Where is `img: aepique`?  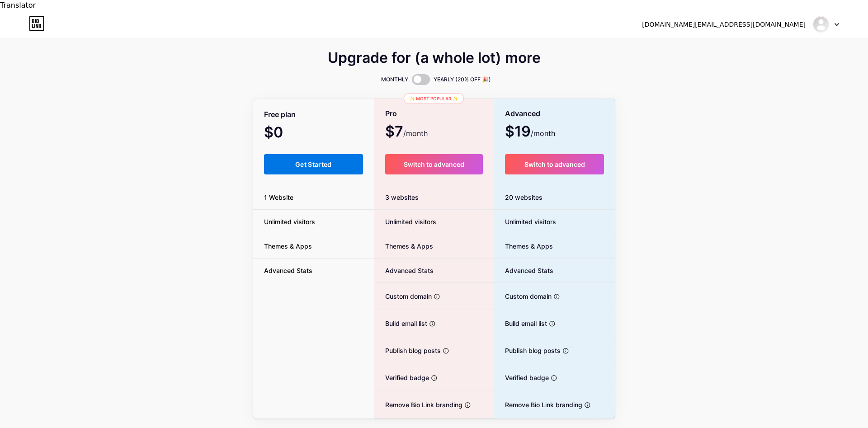
img: aepique is located at coordinates (821, 25).